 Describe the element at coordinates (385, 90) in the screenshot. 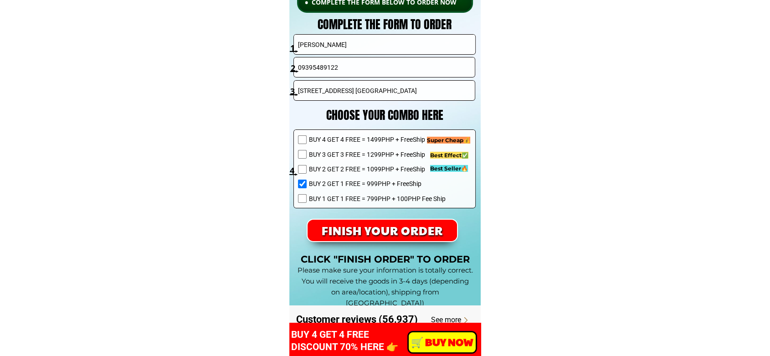

I see `input: Full Address* ( Province - City - Barangay )` at that location.